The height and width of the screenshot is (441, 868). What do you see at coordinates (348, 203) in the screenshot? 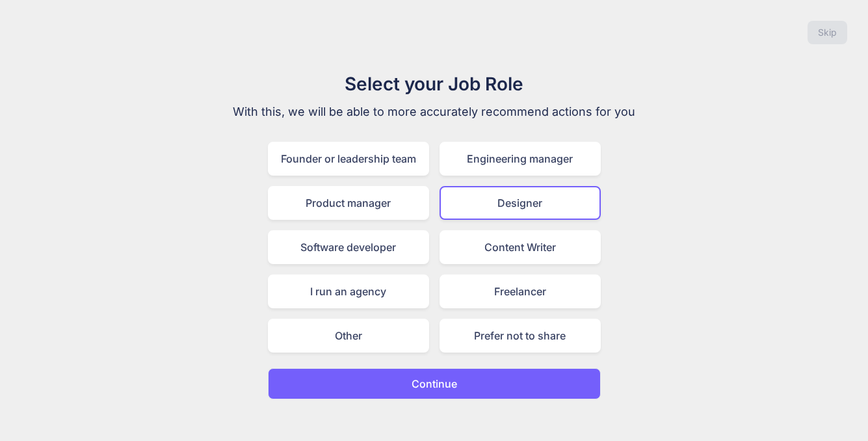
I see `div: Product manager` at bounding box center [348, 203].